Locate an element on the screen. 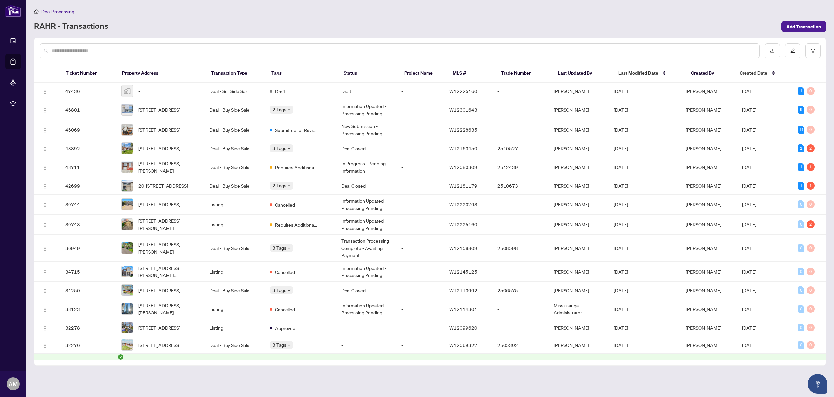 The image size is (834, 397). span: down is located at coordinates (289, 290).